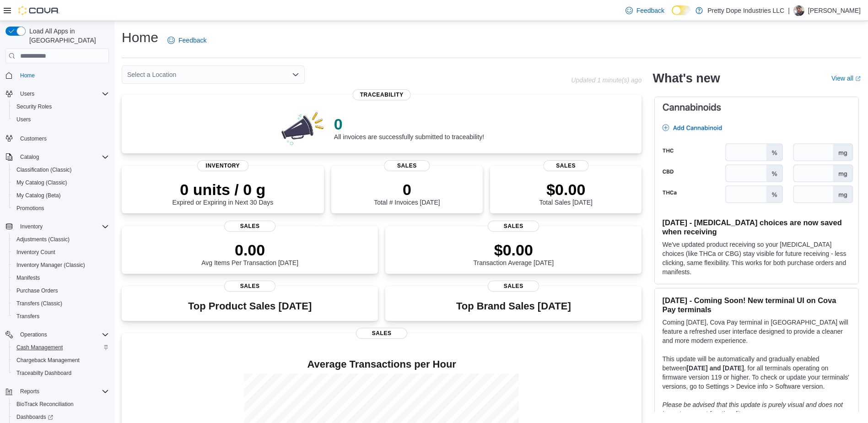 This screenshot has width=868, height=423. I want to click on button: Customers, so click(57, 138).